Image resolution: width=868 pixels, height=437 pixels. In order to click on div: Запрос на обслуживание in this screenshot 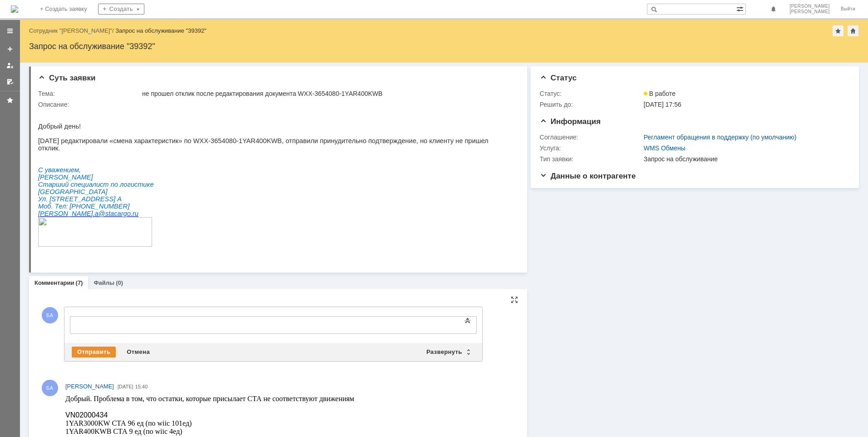, I will do `click(744, 159)`.